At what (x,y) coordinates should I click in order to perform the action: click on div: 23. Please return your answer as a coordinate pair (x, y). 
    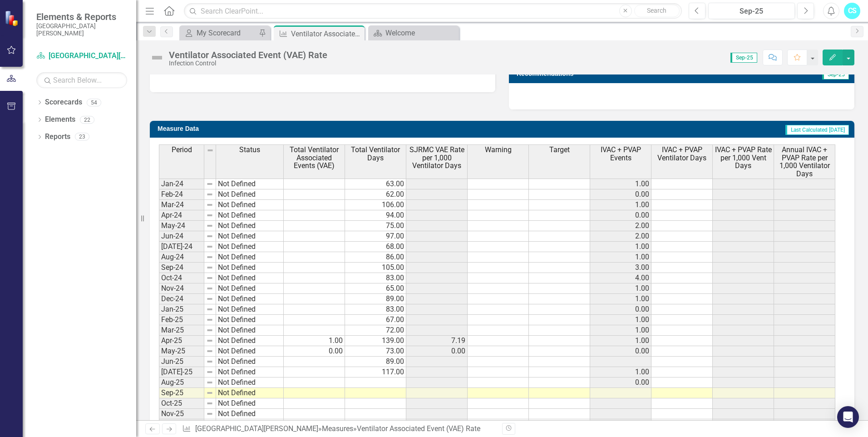
    Looking at the image, I should click on (82, 137).